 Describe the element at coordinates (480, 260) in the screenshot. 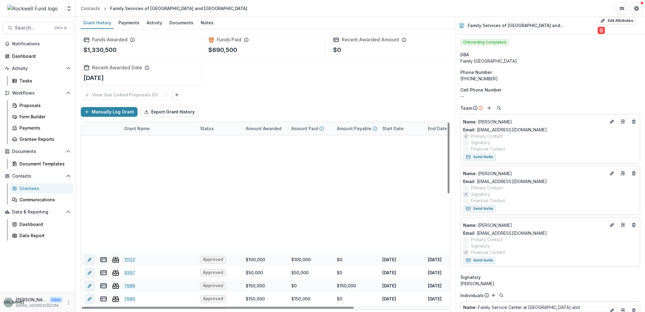

I see `button: Send Invite` at that location.